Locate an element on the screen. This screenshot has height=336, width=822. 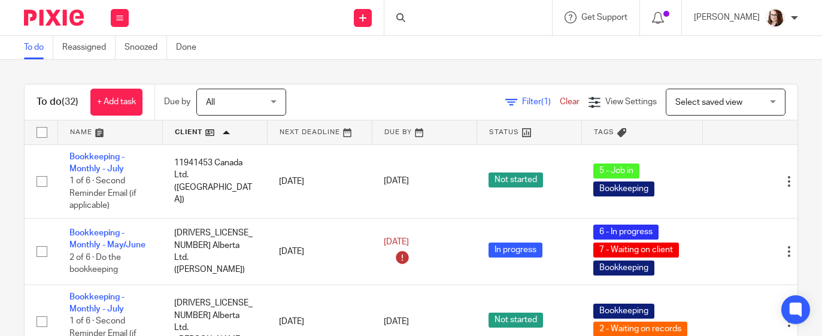
span: 7 - Waiting on client is located at coordinates (636, 250).